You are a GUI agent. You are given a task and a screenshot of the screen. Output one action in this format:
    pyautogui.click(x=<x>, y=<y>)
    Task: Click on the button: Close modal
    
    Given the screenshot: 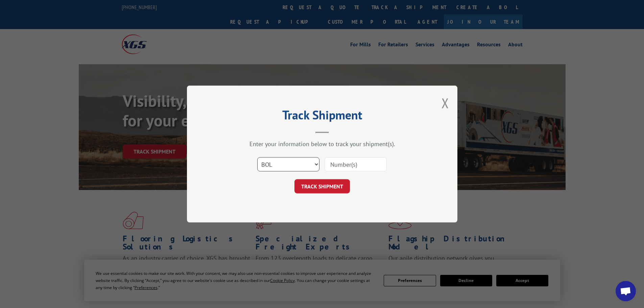 What is the action you would take?
    pyautogui.click(x=446, y=103)
    